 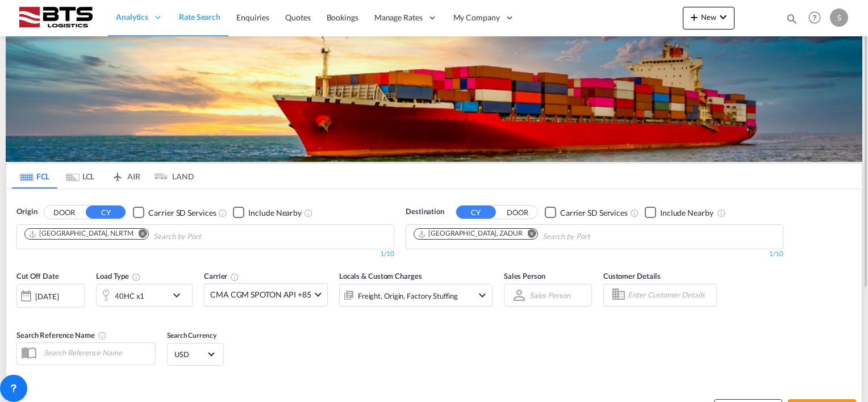 What do you see at coordinates (61, 335) in the screenshot?
I see `span: Search Reference Name` at bounding box center [61, 335].